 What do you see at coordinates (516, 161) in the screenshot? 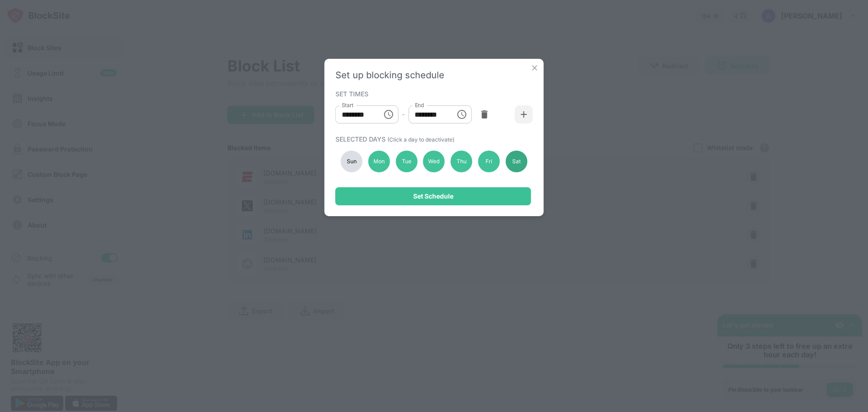
I see `div: Sat` at bounding box center [516, 161].